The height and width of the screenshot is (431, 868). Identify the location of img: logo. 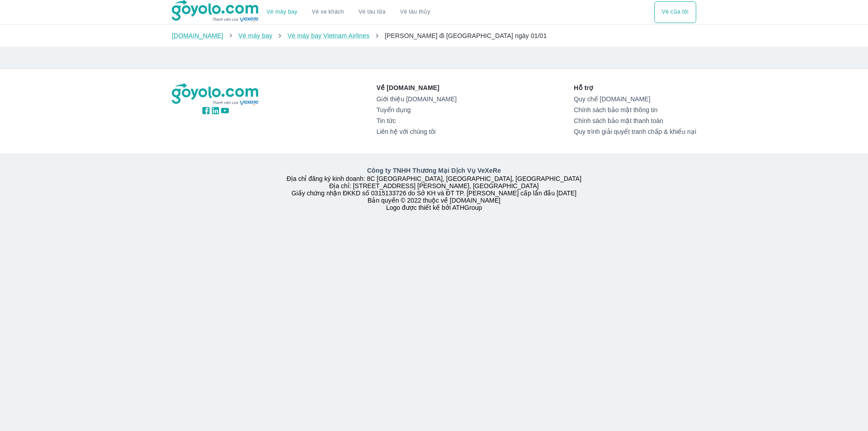
(216, 95).